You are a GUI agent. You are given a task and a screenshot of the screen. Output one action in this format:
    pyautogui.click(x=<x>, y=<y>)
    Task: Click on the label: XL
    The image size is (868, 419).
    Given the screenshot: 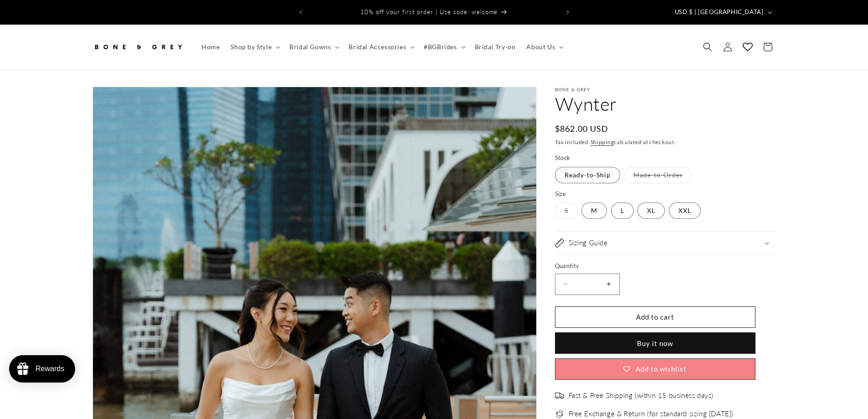 What is the action you would take?
    pyautogui.click(x=651, y=211)
    